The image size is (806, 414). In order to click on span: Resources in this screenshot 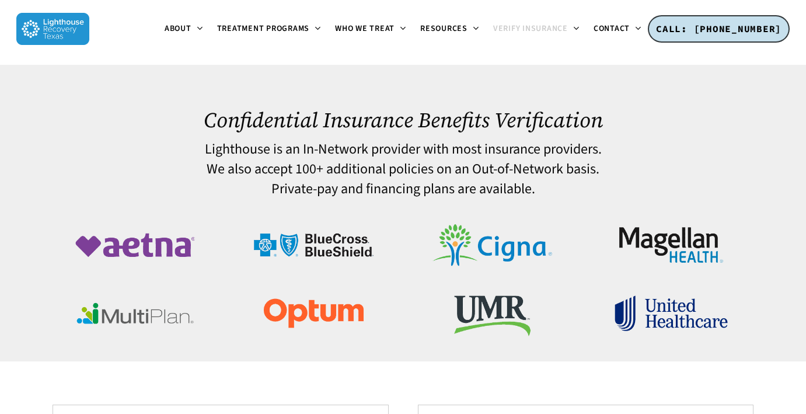, I will do `click(443, 29)`.